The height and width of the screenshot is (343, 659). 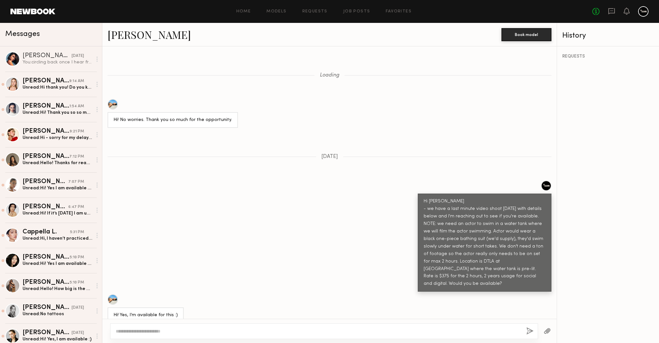 What do you see at coordinates (77, 232) in the screenshot?
I see `div: 5:31 PM` at bounding box center [77, 232].